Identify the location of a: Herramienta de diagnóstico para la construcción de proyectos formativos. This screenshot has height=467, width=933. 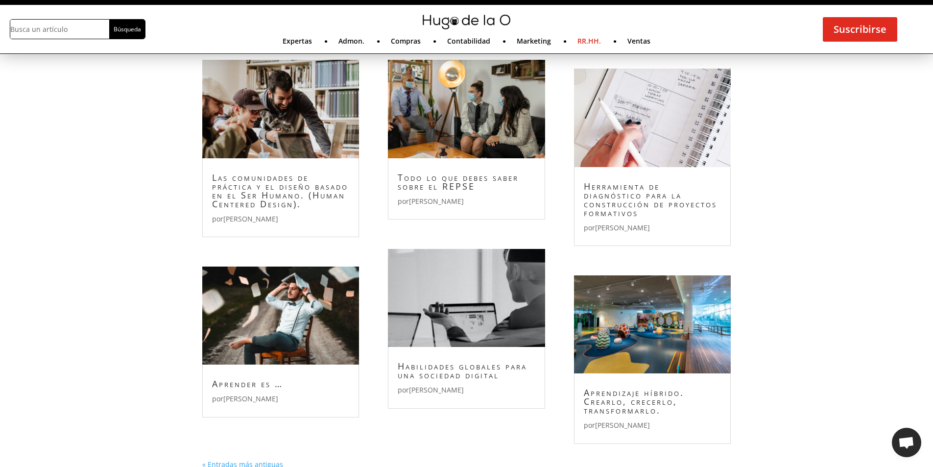
(650, 199).